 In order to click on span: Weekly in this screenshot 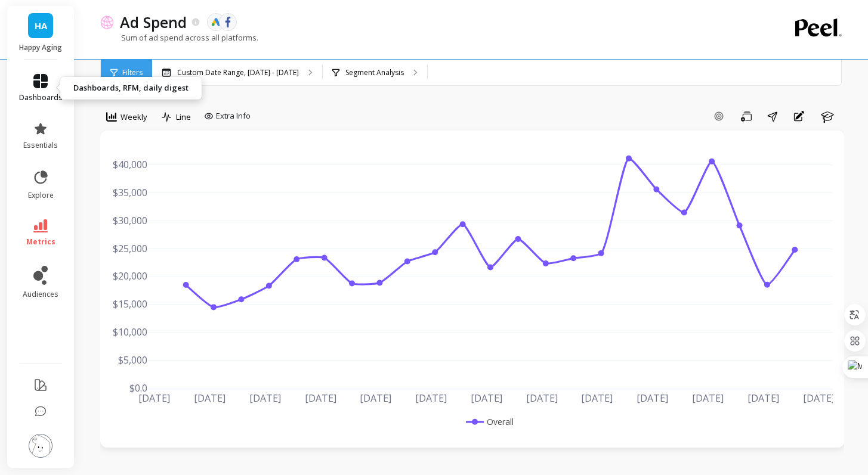, I will do `click(134, 117)`.